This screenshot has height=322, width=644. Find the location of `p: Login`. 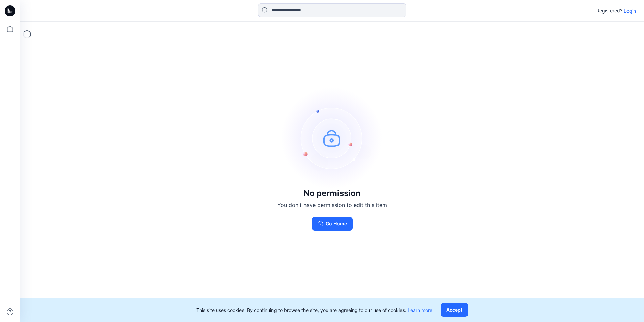

p: Login is located at coordinates (629, 11).